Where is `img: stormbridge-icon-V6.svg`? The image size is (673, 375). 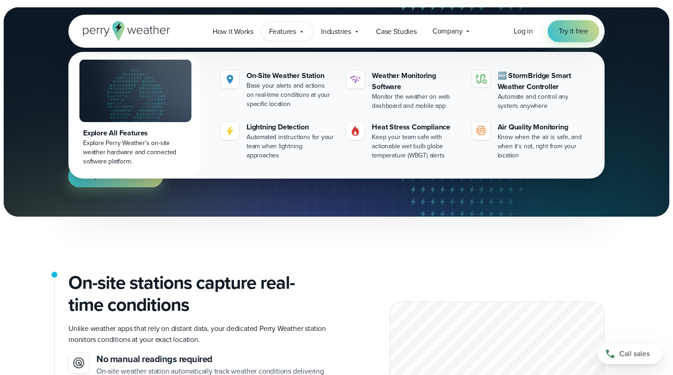 img: stormbridge-icon-V6.svg is located at coordinates (481, 79).